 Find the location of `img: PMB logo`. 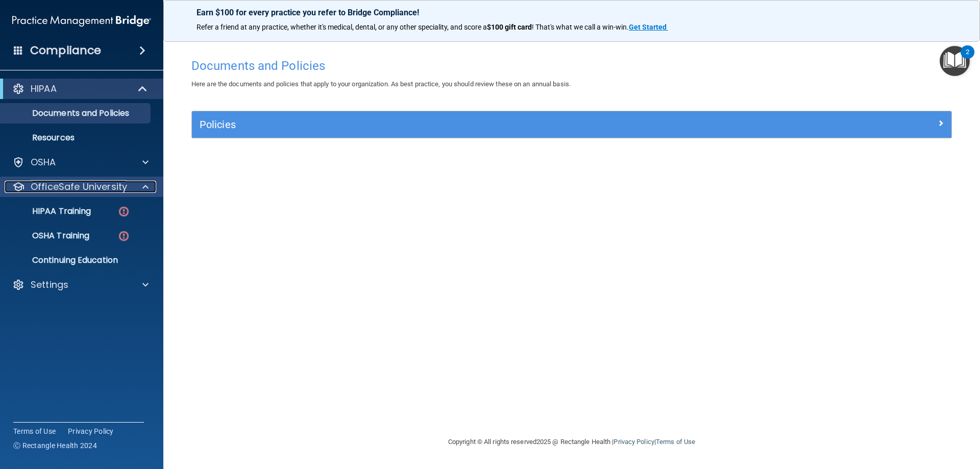

img: PMB logo is located at coordinates (81, 21).